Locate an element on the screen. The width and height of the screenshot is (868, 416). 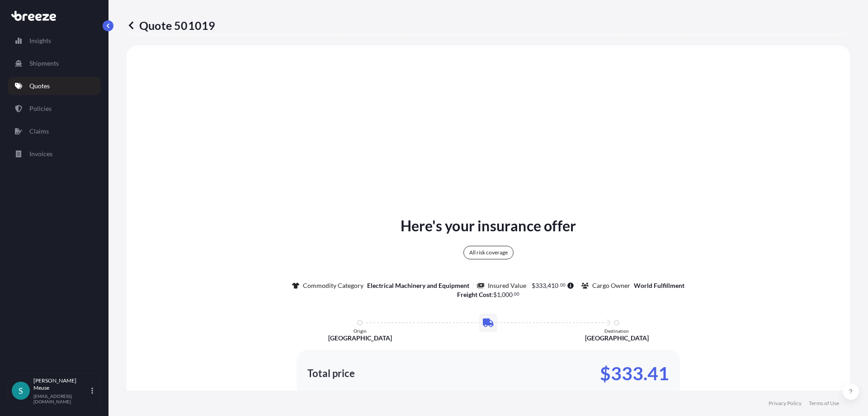
p: Terms of Use is located at coordinates (824, 403).